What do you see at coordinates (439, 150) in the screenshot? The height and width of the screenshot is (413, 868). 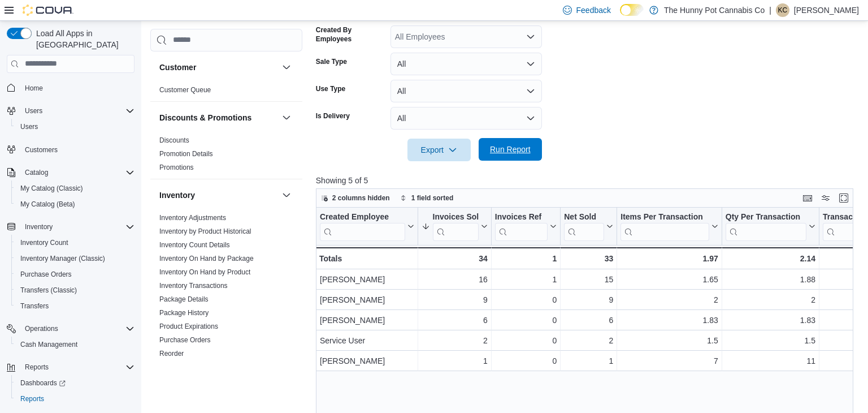 I see `span: Export` at bounding box center [439, 150].